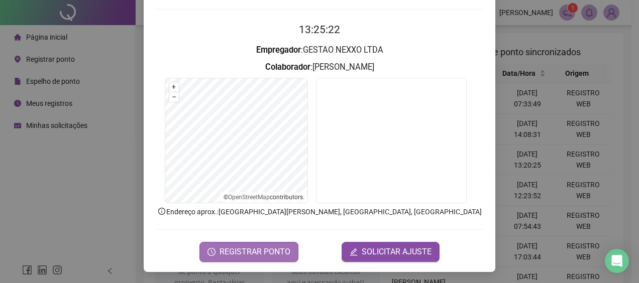 The height and width of the screenshot is (283, 639). What do you see at coordinates (211, 252) in the screenshot?
I see `span: clock-circle` at bounding box center [211, 252].